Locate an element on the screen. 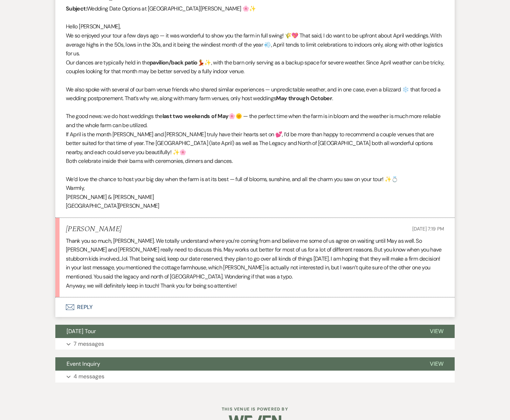  p: Warmly, is located at coordinates (255, 188).